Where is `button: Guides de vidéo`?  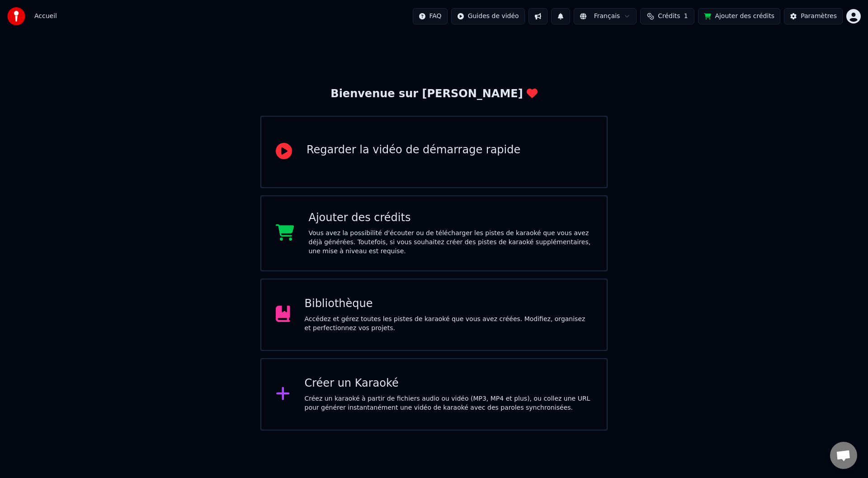 button: Guides de vidéo is located at coordinates (488, 16).